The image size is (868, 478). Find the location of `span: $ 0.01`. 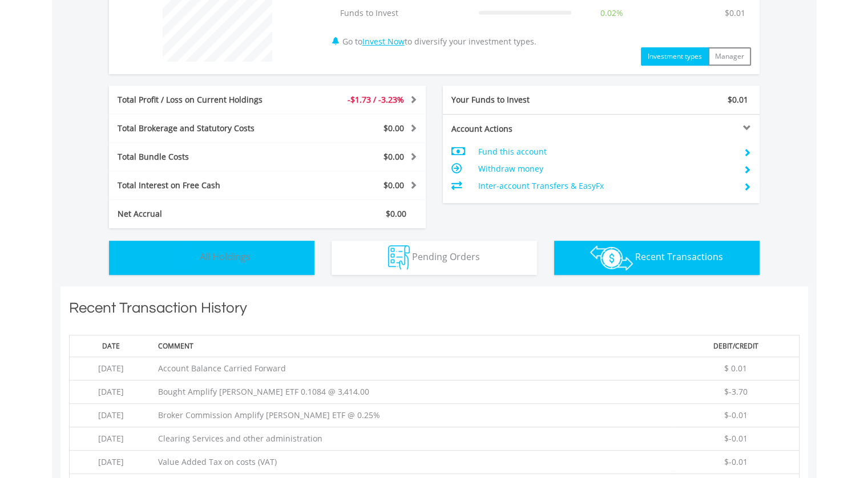

span: $ 0.01 is located at coordinates (736, 368).